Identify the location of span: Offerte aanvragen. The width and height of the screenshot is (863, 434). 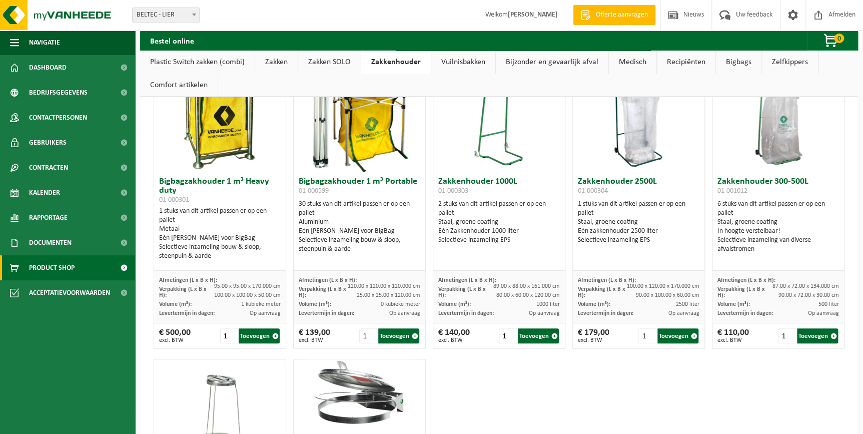
(622, 15).